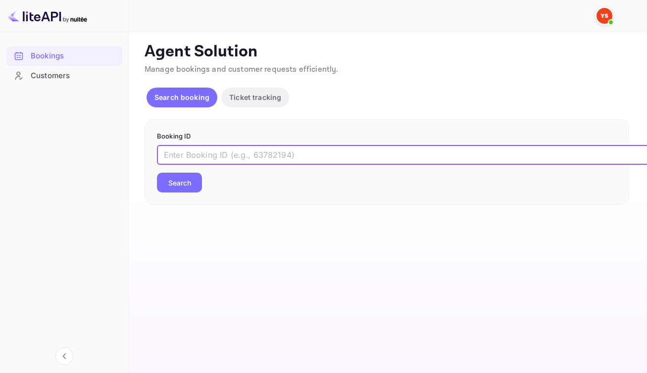 The width and height of the screenshot is (647, 373). I want to click on img: Yandex Support, so click(605, 16).